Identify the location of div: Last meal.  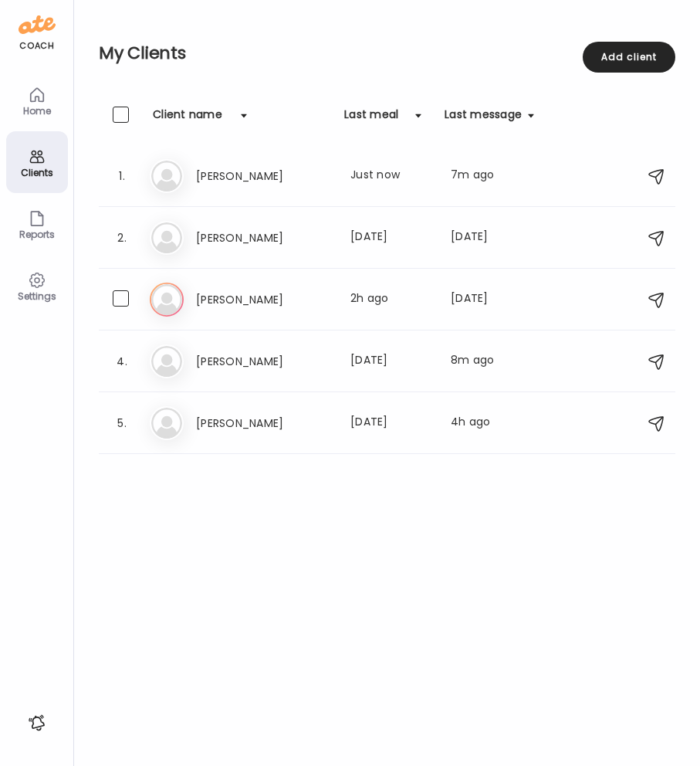
(371, 119).